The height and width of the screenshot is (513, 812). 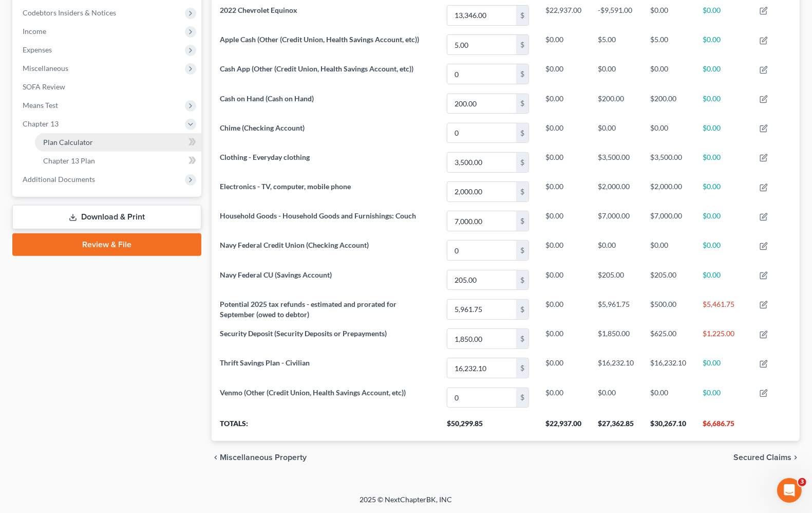 What do you see at coordinates (258, 10) in the screenshot?
I see `span: 2022 Chevrolet Equinox` at bounding box center [258, 10].